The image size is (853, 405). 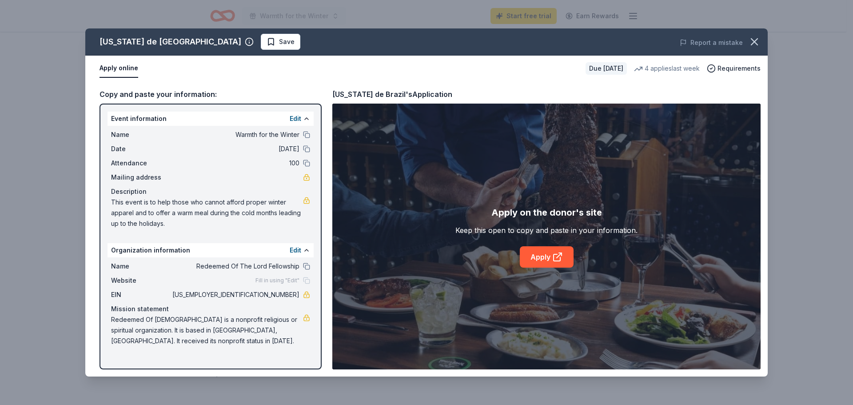 What do you see at coordinates (141, 294) in the screenshot?
I see `span: EIN` at bounding box center [141, 294].